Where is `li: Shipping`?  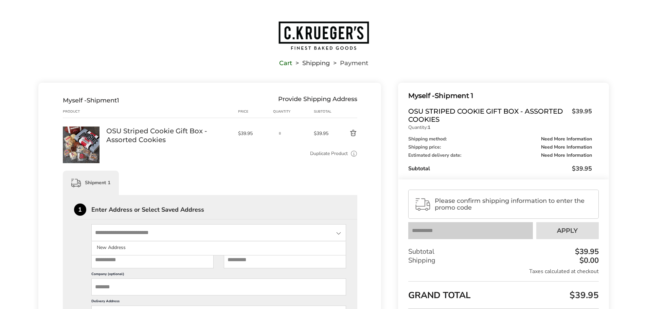 li: Shipping is located at coordinates (311, 63).